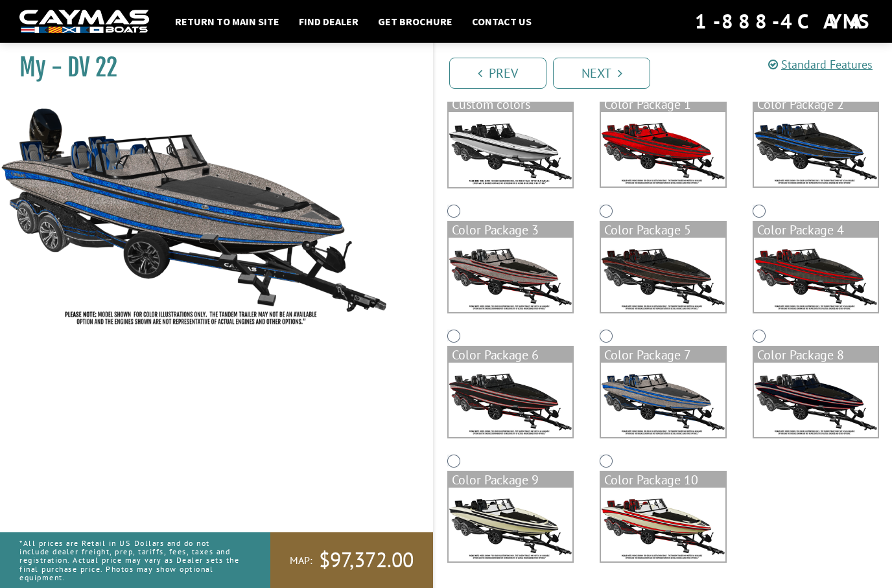  Describe the element at coordinates (502, 21) in the screenshot. I see `a: Contact Us` at that location.